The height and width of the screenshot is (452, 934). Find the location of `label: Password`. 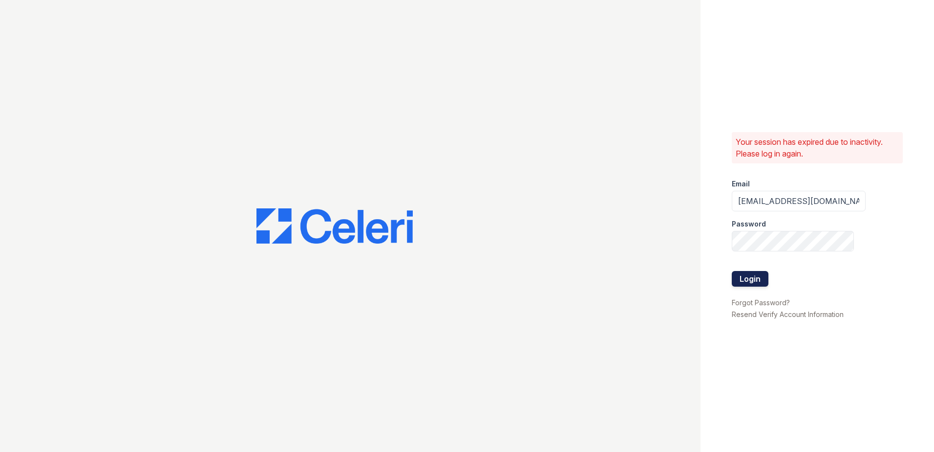

label: Password is located at coordinates (749, 224).